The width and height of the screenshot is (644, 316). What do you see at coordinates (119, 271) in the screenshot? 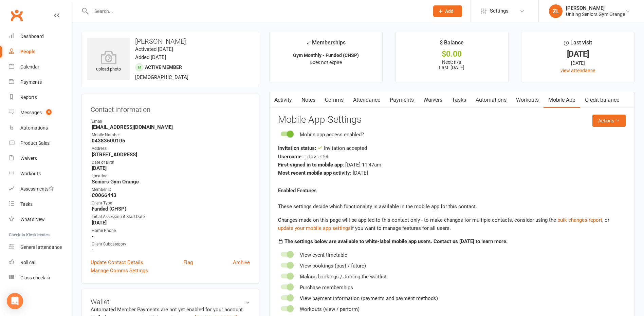
I see `a: Manage Comms Settings` at bounding box center [119, 271].